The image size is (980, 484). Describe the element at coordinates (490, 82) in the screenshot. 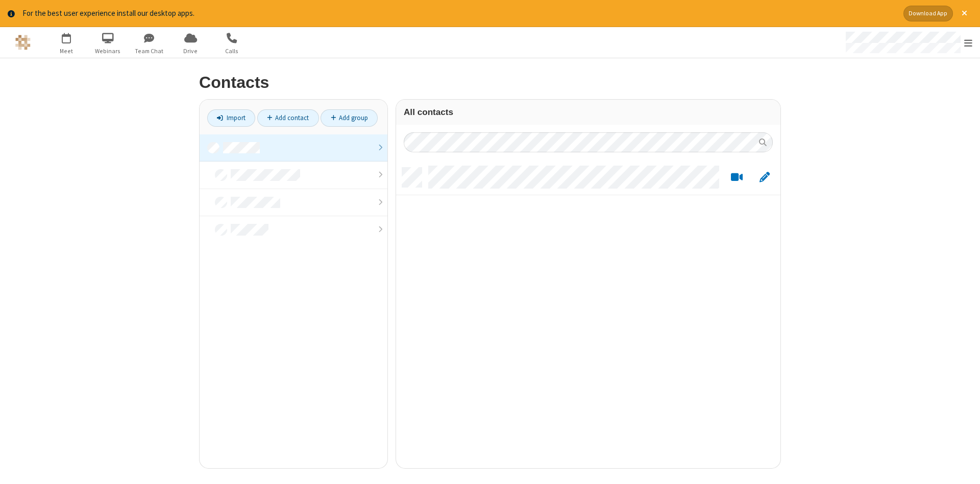

I see `h2: Contacts` at that location.